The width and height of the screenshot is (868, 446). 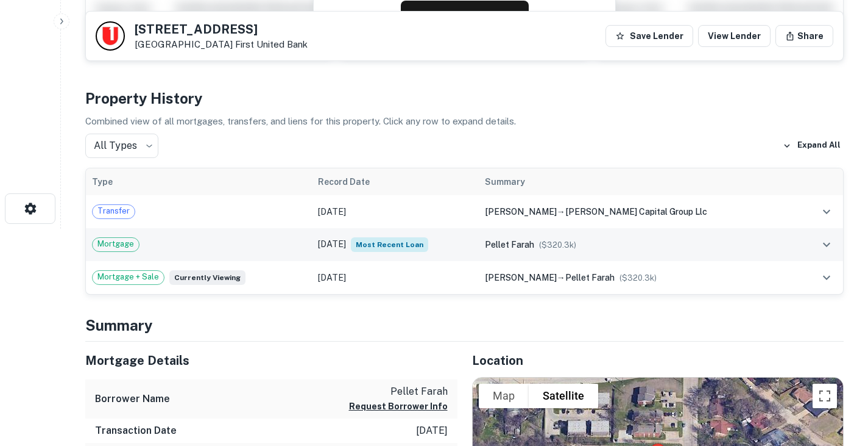 I want to click on th: Type, so click(x=199, y=182).